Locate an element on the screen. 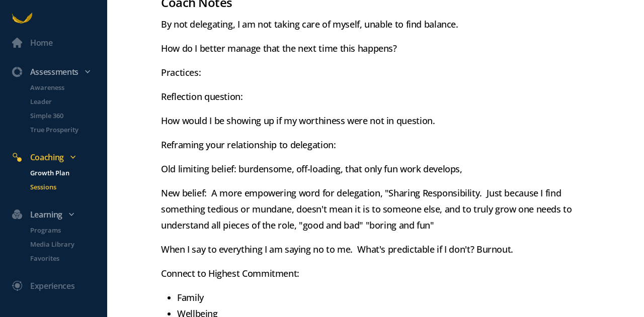 This screenshot has width=644, height=317. p: Reflection question: is located at coordinates (375, 96).